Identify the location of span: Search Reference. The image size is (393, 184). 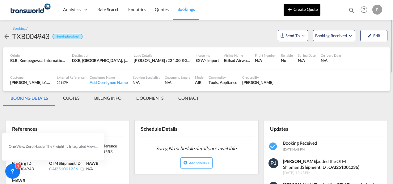
(102, 146).